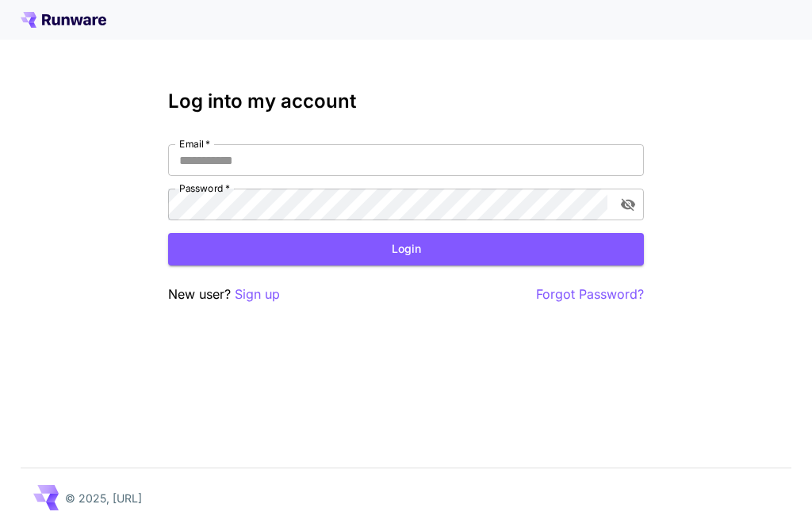  I want to click on button: Login, so click(406, 249).